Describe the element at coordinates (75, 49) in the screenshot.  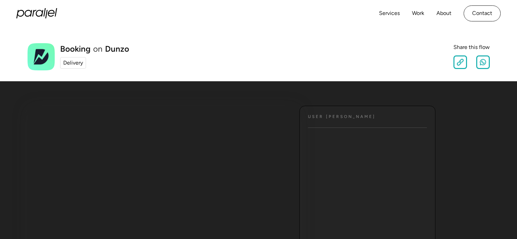
I see `h1: Booking` at that location.